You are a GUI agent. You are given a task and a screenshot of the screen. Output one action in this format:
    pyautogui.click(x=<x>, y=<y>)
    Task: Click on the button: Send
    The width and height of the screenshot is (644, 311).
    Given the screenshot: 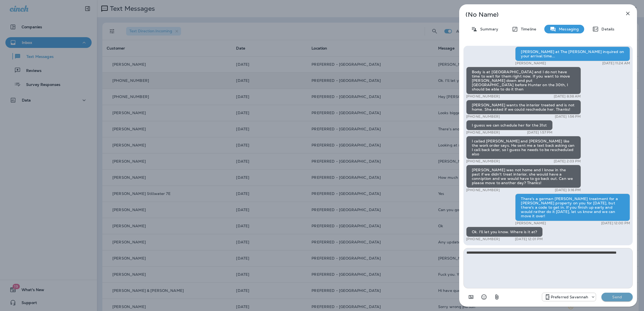 What is the action you would take?
    pyautogui.click(x=617, y=297)
    